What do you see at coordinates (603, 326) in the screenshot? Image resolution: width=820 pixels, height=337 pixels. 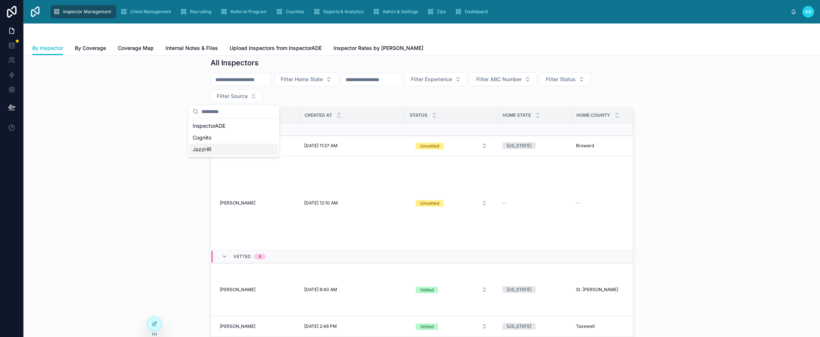 I see `a: Tazewell` at bounding box center [603, 326].